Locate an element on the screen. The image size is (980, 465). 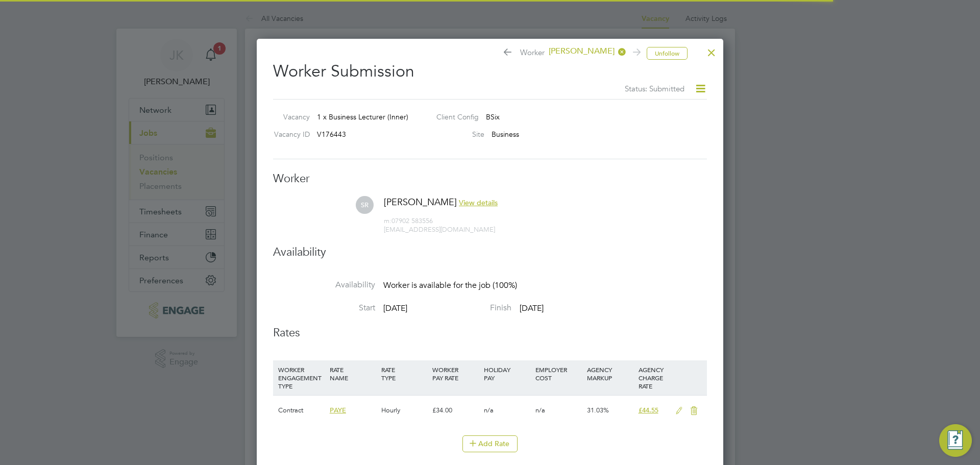
span: View details is located at coordinates (478, 202).